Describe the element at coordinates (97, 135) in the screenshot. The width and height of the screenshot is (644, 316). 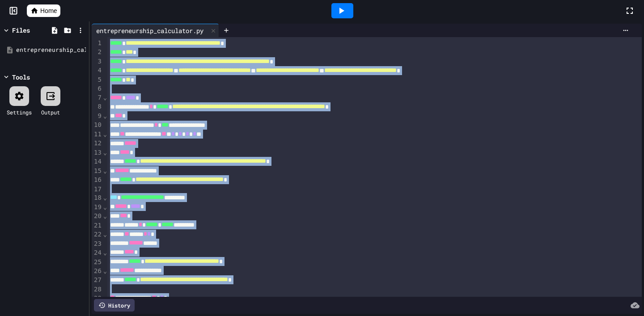
I see `div: 11` at that location.